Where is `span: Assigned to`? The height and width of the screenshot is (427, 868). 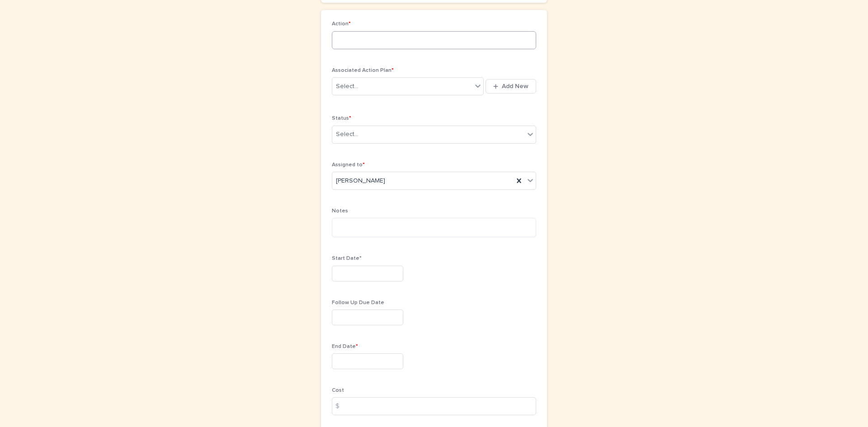
span: Assigned to is located at coordinates (348, 165).